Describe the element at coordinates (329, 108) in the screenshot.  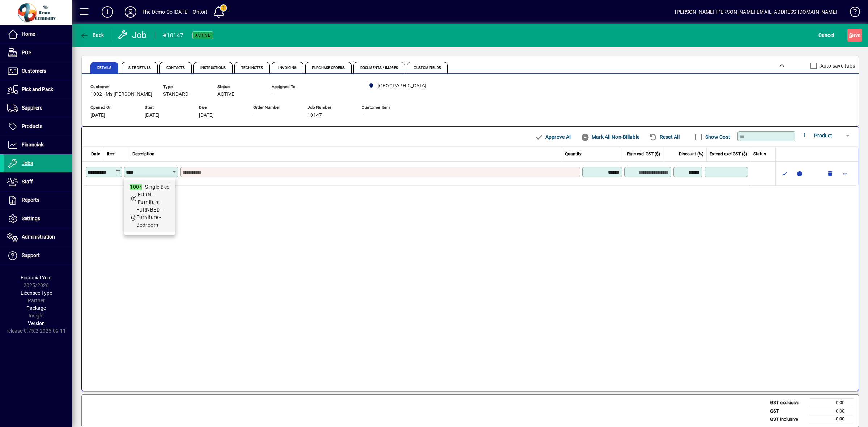
I see `span: Job Number` at that location.